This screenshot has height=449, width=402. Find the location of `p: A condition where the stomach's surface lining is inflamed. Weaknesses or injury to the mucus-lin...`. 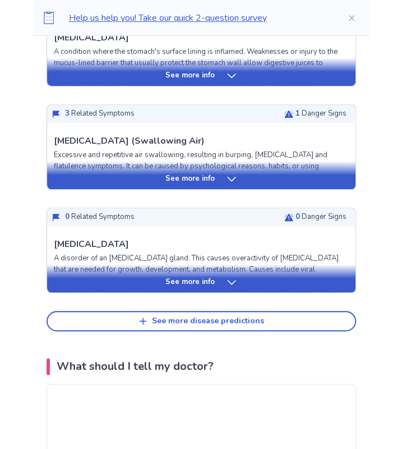

p: A condition where the stomach's surface lining is inflamed. Weaknesses or injury to the mucus-lin... is located at coordinates (201, 74).